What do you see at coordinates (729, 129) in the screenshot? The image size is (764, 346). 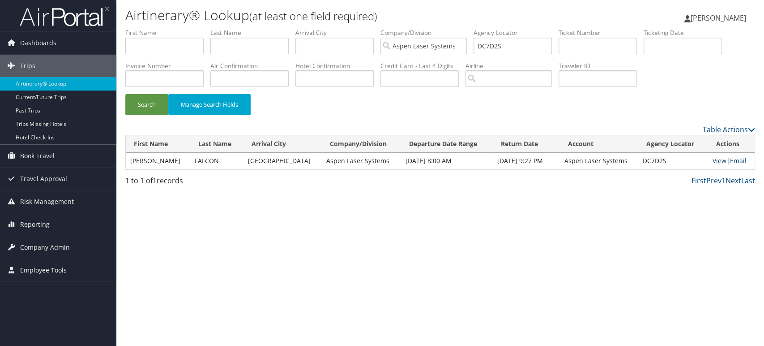 I see `a: Table Actions` at bounding box center [729, 129].